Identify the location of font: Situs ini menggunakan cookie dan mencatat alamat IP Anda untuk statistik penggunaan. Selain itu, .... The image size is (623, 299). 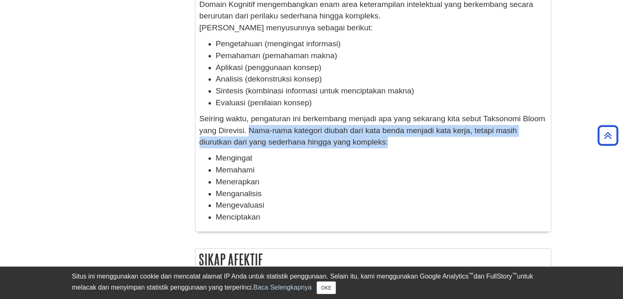
(270, 276).